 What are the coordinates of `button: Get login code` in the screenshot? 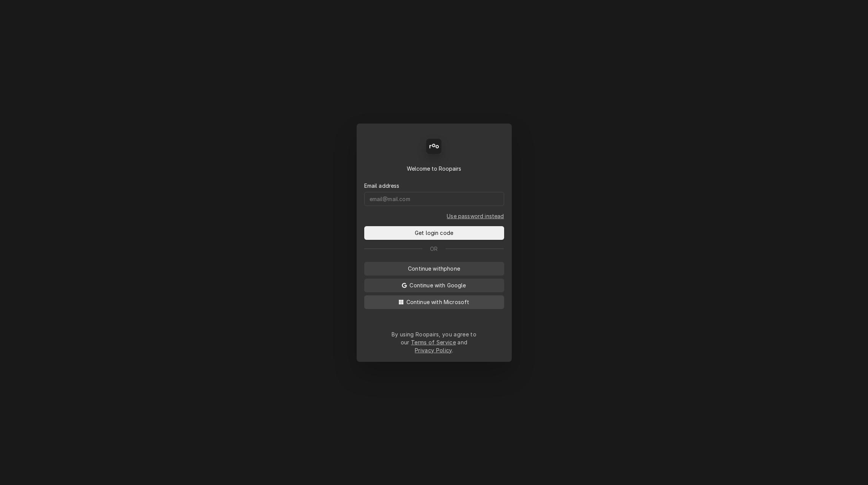 It's located at (434, 233).